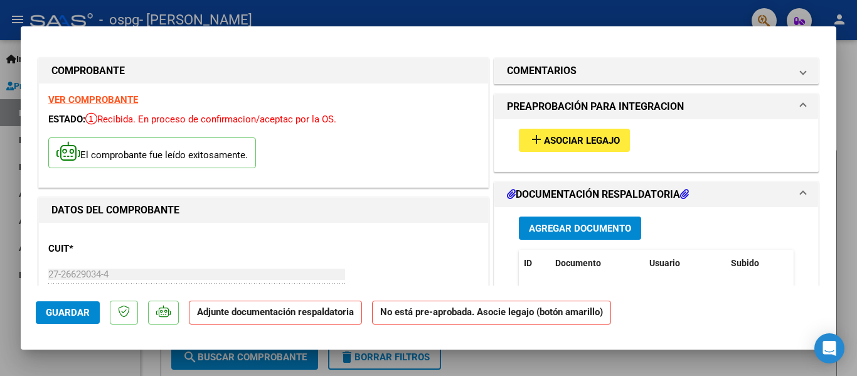 The width and height of the screenshot is (857, 376). I want to click on div: PREAPROBACIÓN PARA INTEGRACION, so click(656, 145).